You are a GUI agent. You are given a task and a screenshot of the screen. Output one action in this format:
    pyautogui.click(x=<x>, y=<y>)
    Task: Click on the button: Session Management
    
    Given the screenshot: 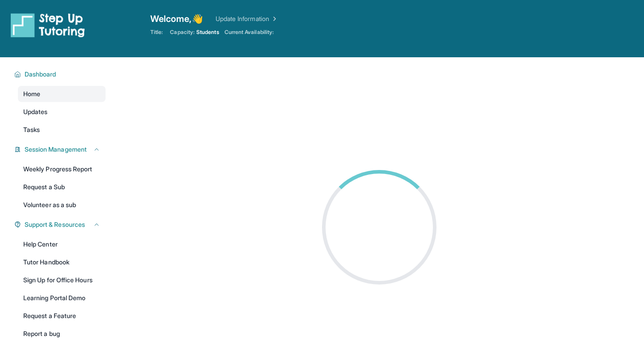 What is the action you would take?
    pyautogui.click(x=60, y=149)
    